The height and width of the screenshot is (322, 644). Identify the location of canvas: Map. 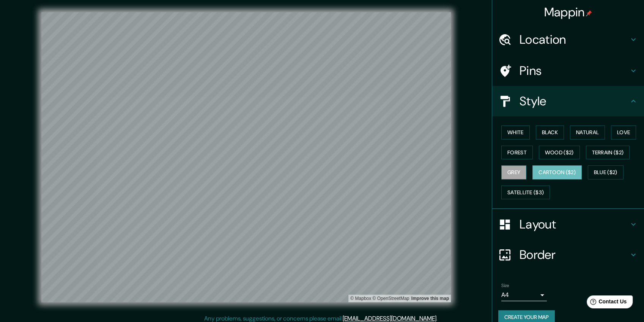
(246, 157).